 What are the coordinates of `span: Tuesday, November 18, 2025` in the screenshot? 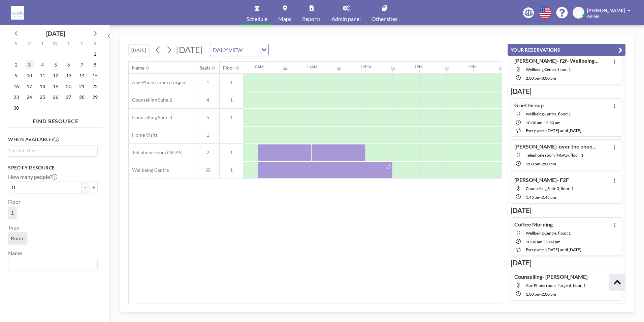 It's located at (43, 86).